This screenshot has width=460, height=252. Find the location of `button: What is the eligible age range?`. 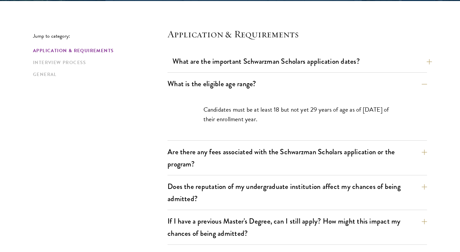

button: What is the eligible age range? is located at coordinates (297, 84).